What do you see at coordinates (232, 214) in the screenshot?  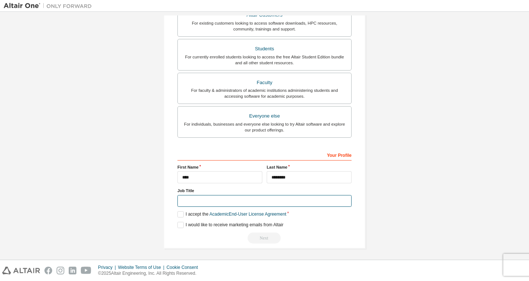 I see `label: I accept the` at bounding box center [232, 214].